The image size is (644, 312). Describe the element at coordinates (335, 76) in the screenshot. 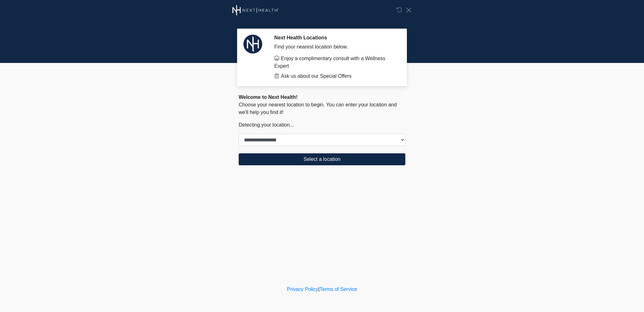

I see `li: Ask us about our Special Offers` at that location.